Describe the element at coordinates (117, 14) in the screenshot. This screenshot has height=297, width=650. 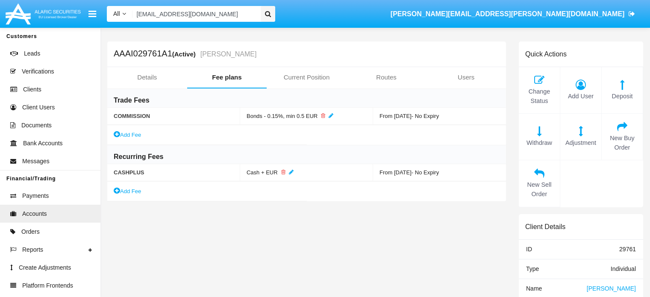
I see `span: All` at that location.